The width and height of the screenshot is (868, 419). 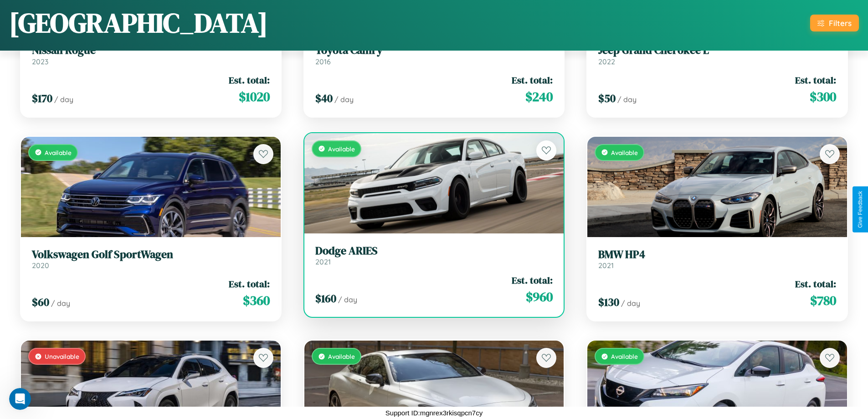 What do you see at coordinates (323, 62) in the screenshot?
I see `span: 2016` at bounding box center [323, 62].